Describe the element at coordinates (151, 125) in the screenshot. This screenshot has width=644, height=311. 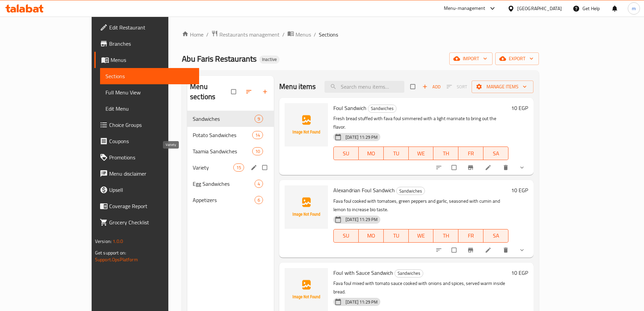
I see `span: Choice Groups` at that location.